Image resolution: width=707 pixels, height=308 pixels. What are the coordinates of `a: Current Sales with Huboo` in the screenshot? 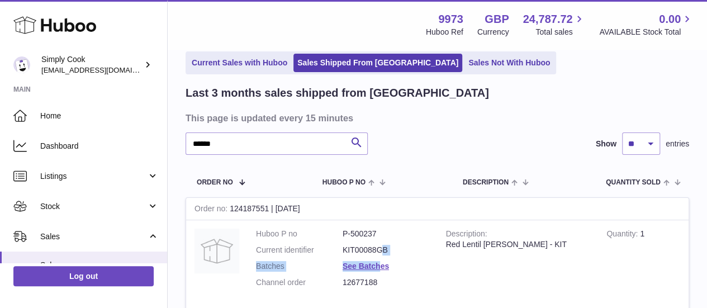 It's located at (239, 63).